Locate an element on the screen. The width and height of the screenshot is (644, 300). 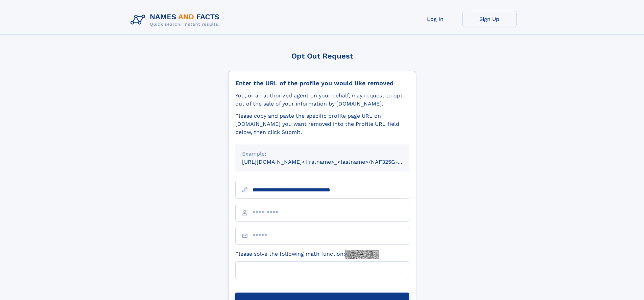
a: Log In is located at coordinates (435, 19).